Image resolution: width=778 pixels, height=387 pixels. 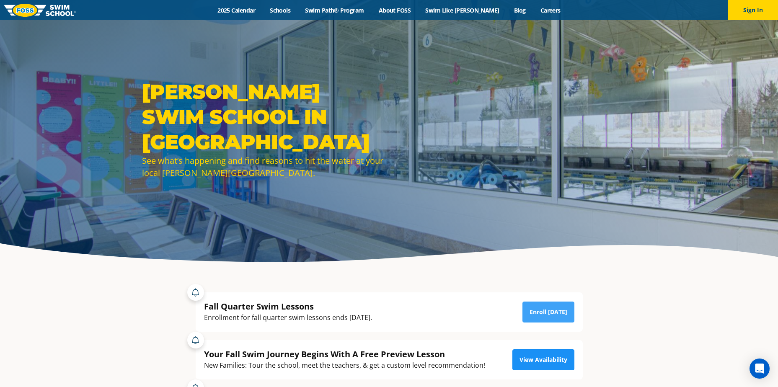 What do you see at coordinates (395, 10) in the screenshot?
I see `a: About FOSS` at bounding box center [395, 10].